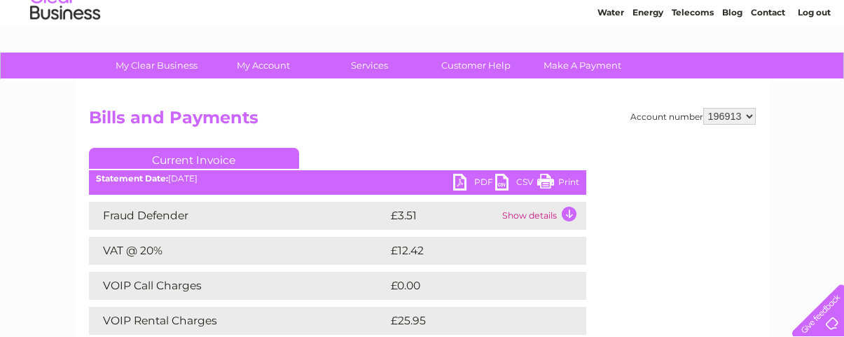 Image resolution: width=844 pixels, height=337 pixels. I want to click on a: Print, so click(559, 184).